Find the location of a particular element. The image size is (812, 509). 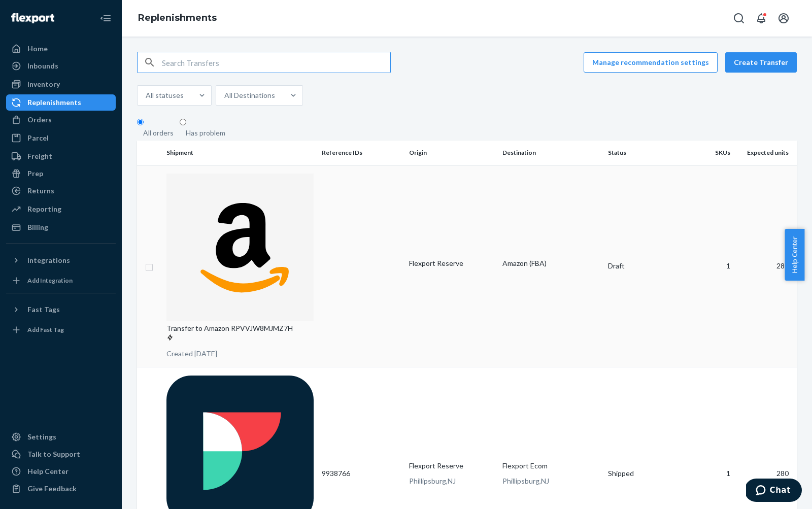

a: Freight is located at coordinates (61, 156).